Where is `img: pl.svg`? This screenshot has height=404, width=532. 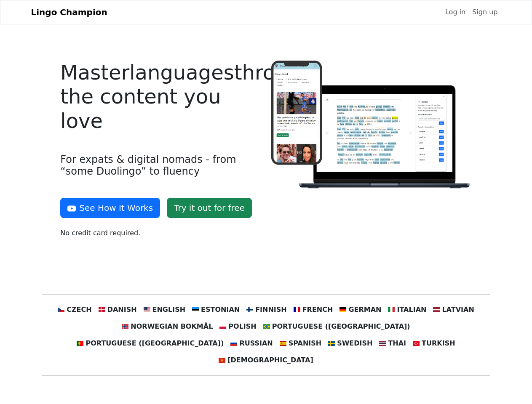
img: pl.svg is located at coordinates (223, 327).